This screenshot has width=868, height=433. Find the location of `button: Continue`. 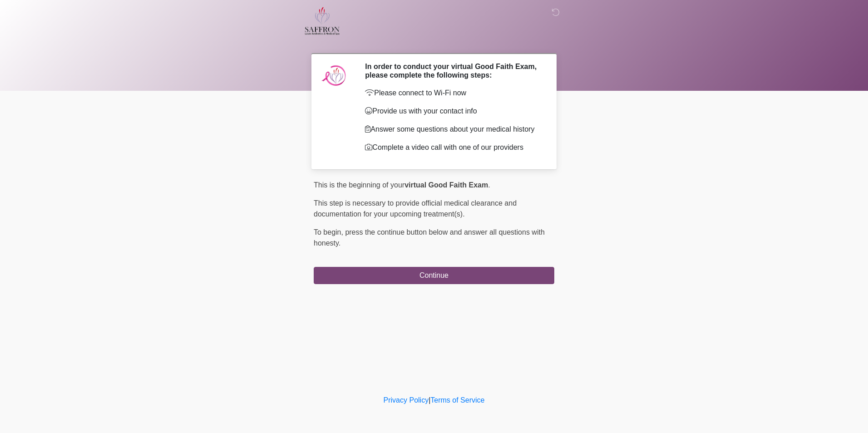

button: Continue is located at coordinates (434, 276).